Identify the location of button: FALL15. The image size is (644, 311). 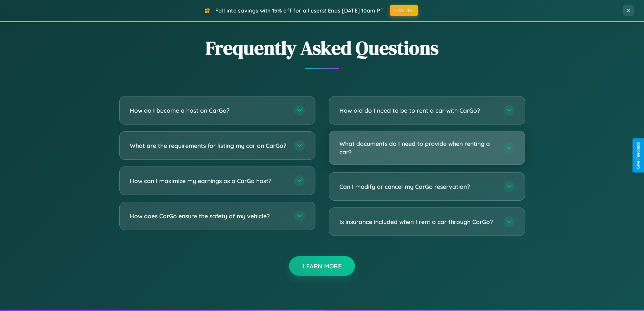
(404, 10).